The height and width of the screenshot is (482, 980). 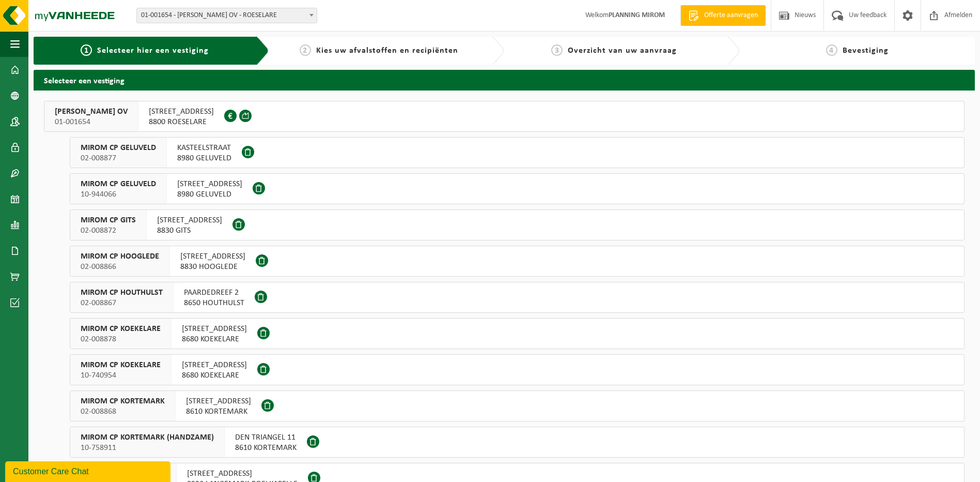 I want to click on span: 8800 ROESELARE, so click(x=181, y=122).